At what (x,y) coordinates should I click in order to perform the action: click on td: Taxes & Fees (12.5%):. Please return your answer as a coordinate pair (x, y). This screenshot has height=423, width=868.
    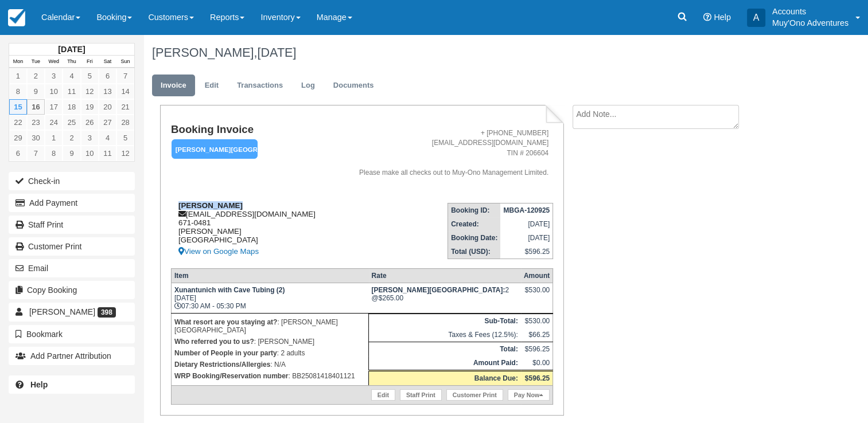
    Looking at the image, I should click on (445, 335).